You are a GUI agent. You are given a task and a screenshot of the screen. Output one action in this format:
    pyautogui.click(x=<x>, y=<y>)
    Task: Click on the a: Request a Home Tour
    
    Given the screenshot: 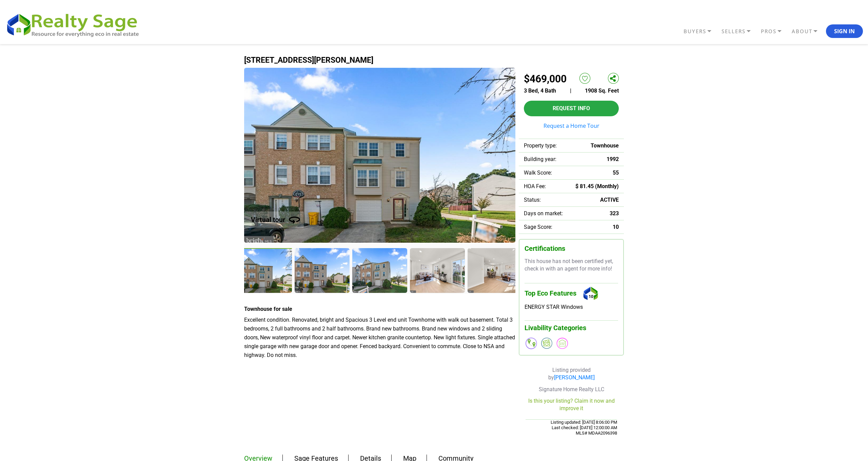 What is the action you would take?
    pyautogui.click(x=571, y=126)
    